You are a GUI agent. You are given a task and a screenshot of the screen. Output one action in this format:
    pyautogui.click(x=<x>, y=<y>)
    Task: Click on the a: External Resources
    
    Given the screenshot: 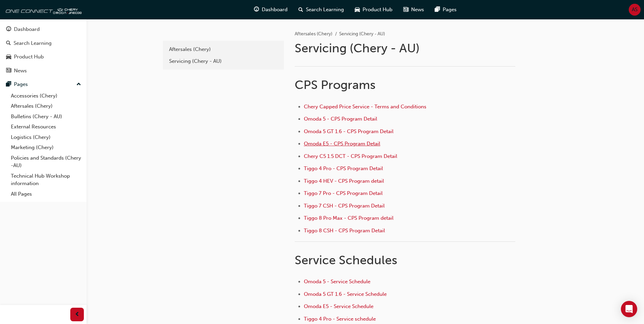 What is the action you would take?
    pyautogui.click(x=46, y=127)
    